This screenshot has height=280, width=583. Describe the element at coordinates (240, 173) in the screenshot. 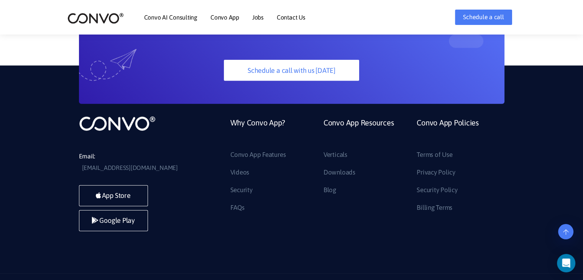

I see `a: Videos` at that location.